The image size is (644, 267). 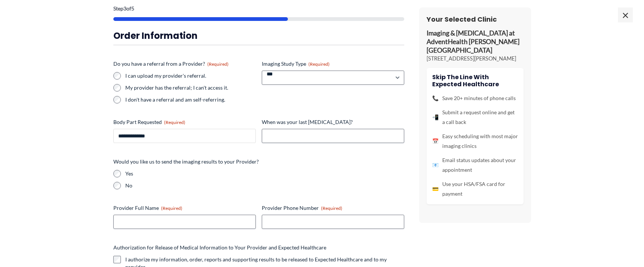 What do you see at coordinates (333, 208) in the screenshot?
I see `label: Provider Phone Number` at bounding box center [333, 208].